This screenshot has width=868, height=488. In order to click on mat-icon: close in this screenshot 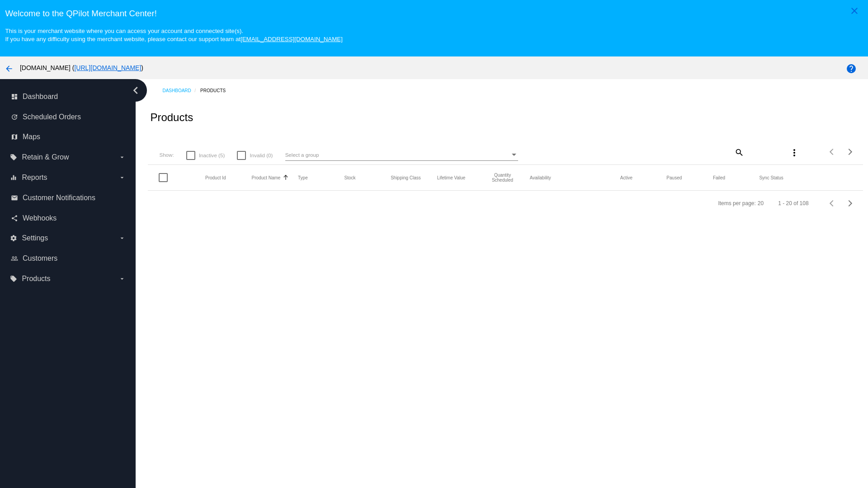, I will do `click(854, 11)`.